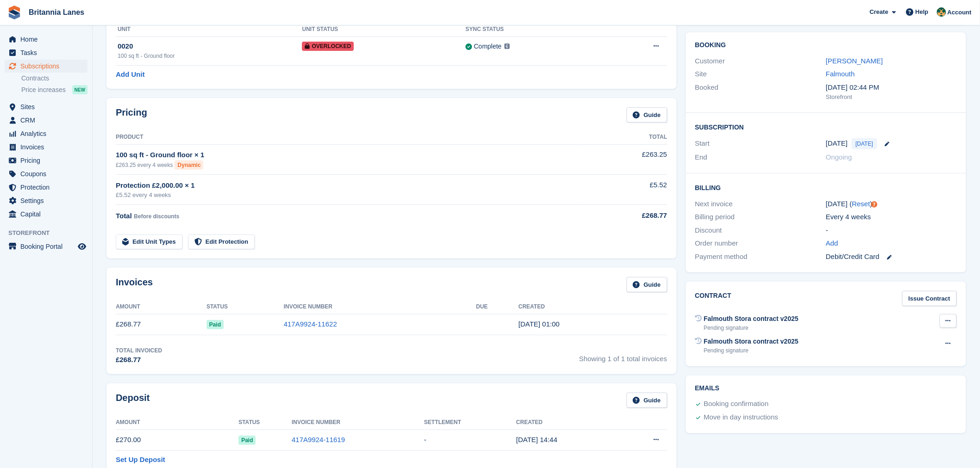 This screenshot has height=468, width=980. What do you see at coordinates (210, 56) in the screenshot?
I see `div: 100 sq ft - Ground floor` at bounding box center [210, 56].